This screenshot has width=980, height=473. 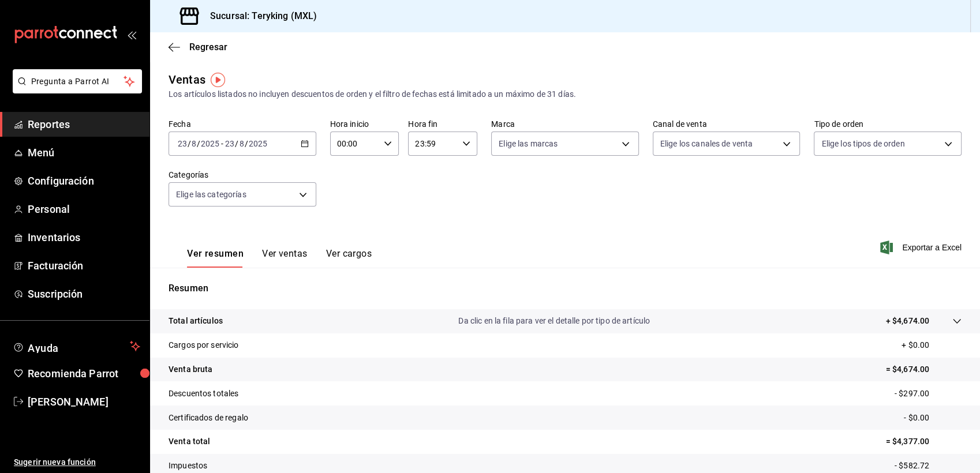 What do you see at coordinates (187, 80) in the screenshot?
I see `div: Ventas` at bounding box center [187, 80].